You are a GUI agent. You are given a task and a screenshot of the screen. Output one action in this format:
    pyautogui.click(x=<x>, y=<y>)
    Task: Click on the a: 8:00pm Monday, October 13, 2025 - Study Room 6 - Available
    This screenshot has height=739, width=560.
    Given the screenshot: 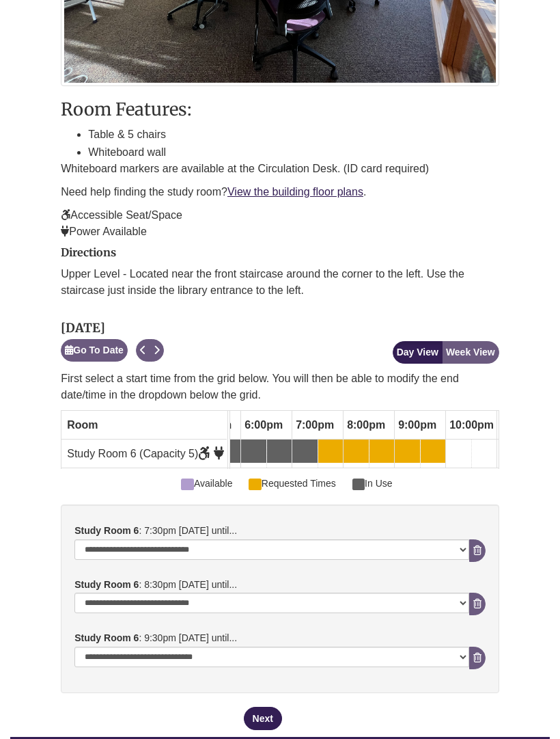 What is the action you would take?
    pyautogui.click(x=356, y=451)
    